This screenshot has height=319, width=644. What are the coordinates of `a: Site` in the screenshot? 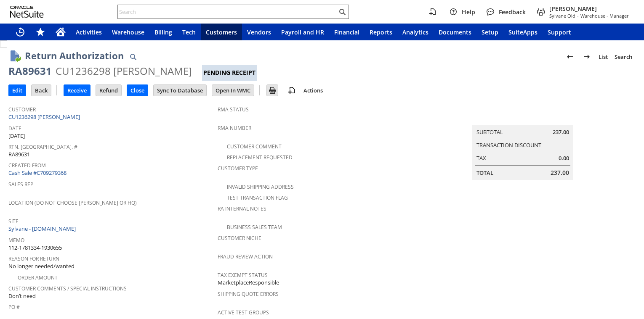 It's located at (13, 221).